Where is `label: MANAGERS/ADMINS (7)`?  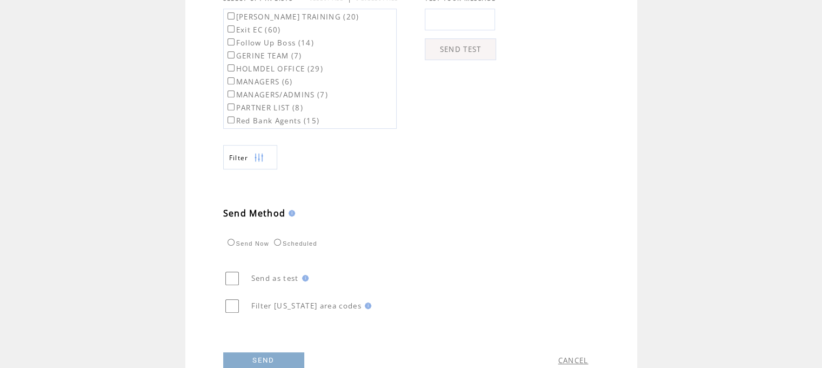 label: MANAGERS/ADMINS (7) is located at coordinates (277, 95).